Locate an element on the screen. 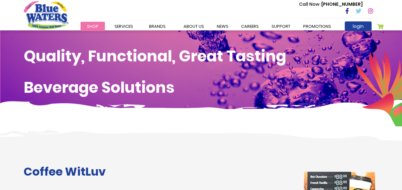 This screenshot has height=190, width=402. a: store logo is located at coordinates (46, 15).